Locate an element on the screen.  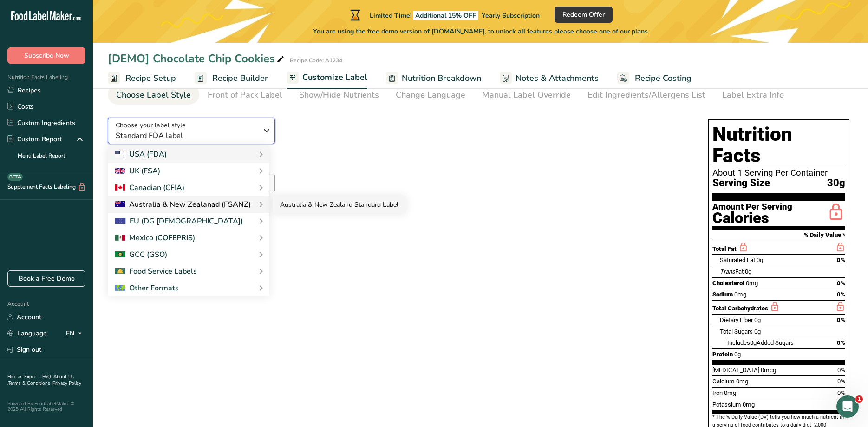
span: Additional 15% OFF is located at coordinates (445, 15).